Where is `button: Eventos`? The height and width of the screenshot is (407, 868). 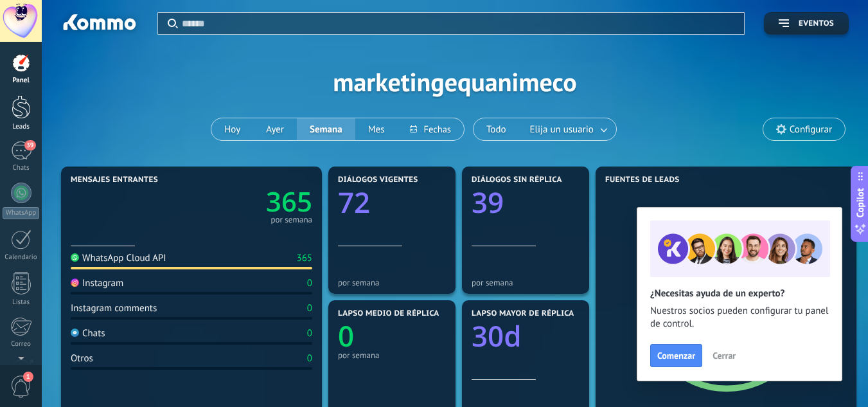 button: Eventos is located at coordinates (806, 23).